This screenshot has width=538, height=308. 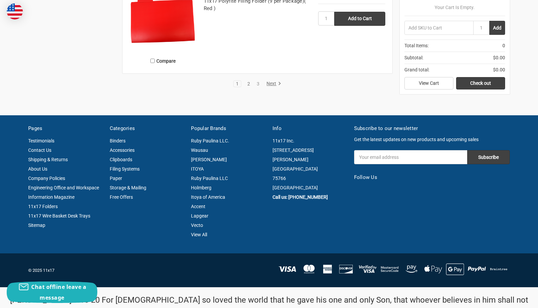 I want to click on a: Itoya of America, so click(x=208, y=197).